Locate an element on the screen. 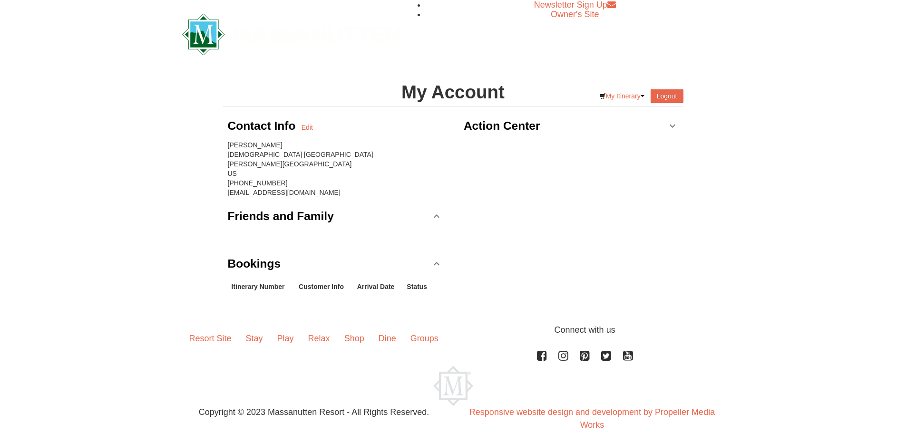 This screenshot has width=906, height=433. a: My Itinerary is located at coordinates (622, 96).